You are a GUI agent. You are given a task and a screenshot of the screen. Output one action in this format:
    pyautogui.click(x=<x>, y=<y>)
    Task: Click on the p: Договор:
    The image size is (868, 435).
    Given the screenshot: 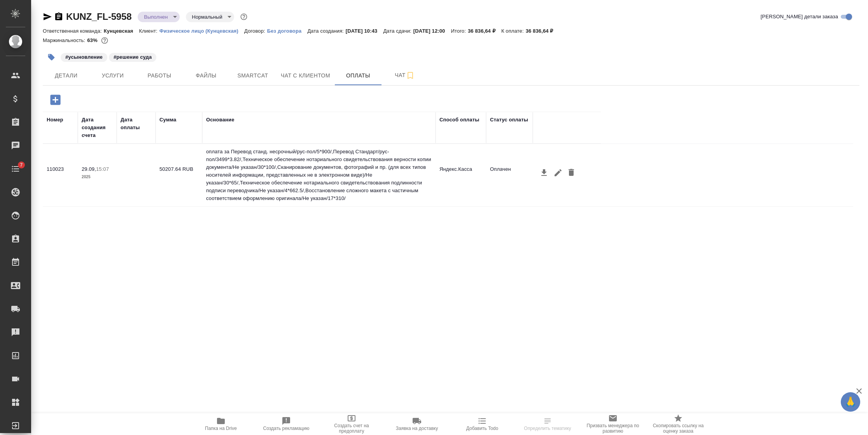 What is the action you would take?
    pyautogui.click(x=256, y=31)
    